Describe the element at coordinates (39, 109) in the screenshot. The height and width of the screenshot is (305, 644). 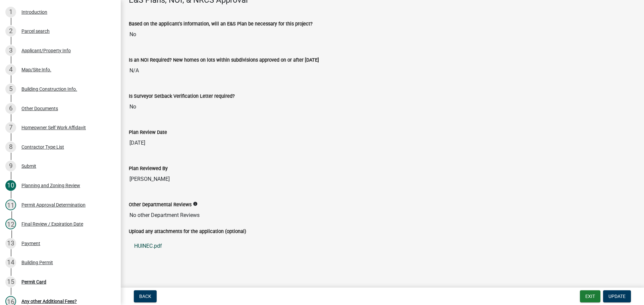
I see `div: Other Documents` at that location.